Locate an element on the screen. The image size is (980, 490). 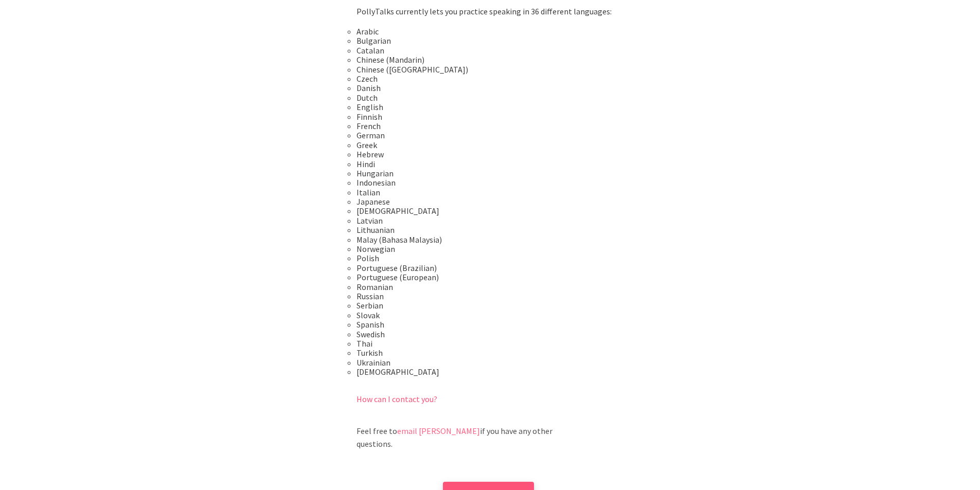
li: Slovak is located at coordinates (490, 315).